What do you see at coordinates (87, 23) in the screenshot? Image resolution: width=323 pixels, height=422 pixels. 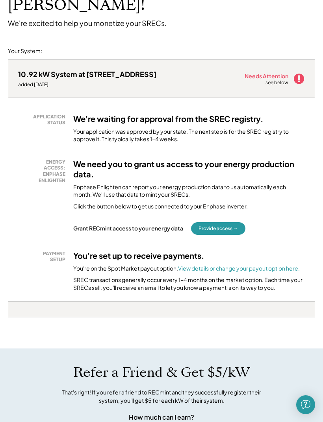 I see `div: We're excited to help you monetize your SRECs.` at bounding box center [87, 23].